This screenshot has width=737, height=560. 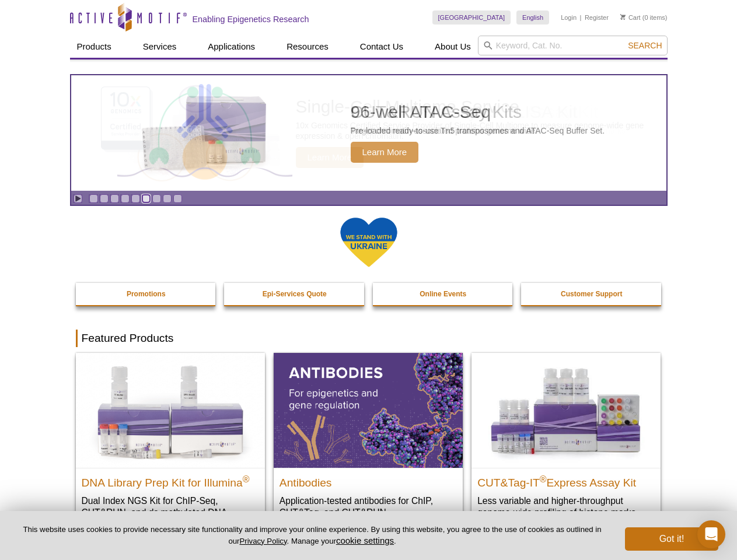 What do you see at coordinates (125, 199) in the screenshot?
I see `a: Go to slide 4` at bounding box center [125, 199].